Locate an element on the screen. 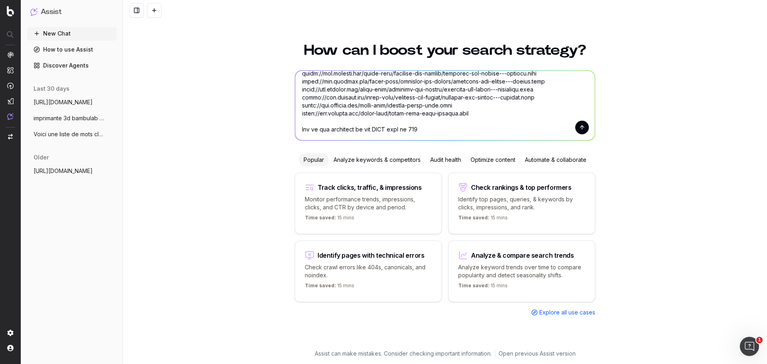 Image resolution: width=767 pixels, height=364 pixels. img: Setting is located at coordinates (10, 333).